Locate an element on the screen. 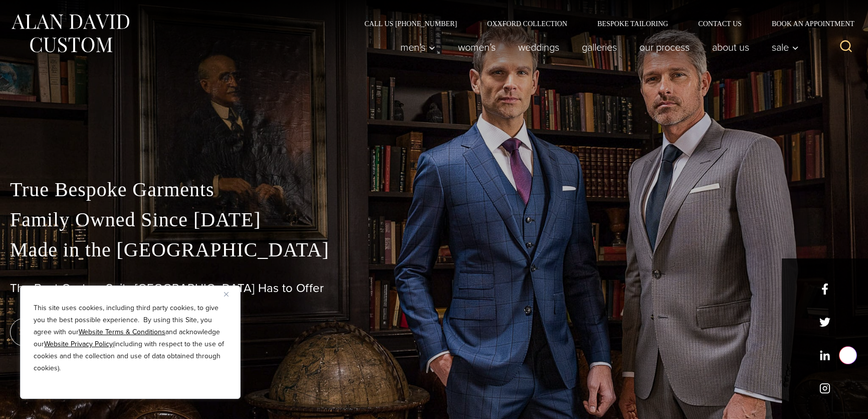  button: View Search Form is located at coordinates (846, 47).